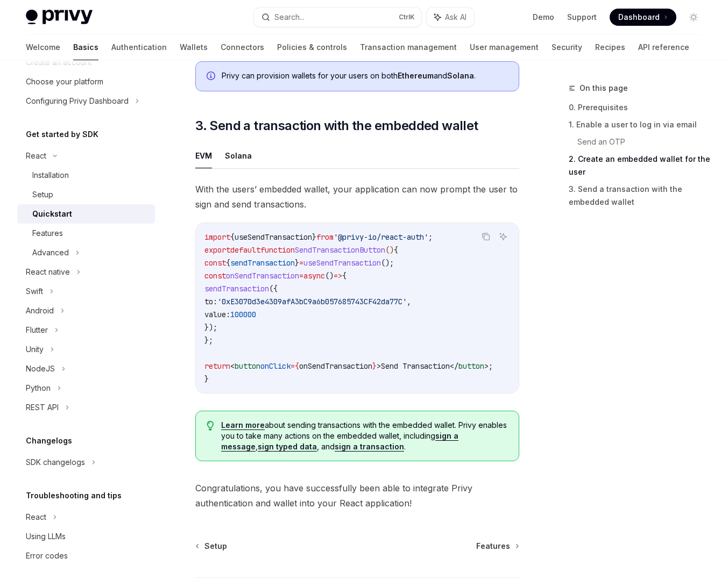 This screenshot has height=587, width=728. Describe the element at coordinates (640, 125) in the screenshot. I see `a: 1. Enable a user to log in via email` at that location.